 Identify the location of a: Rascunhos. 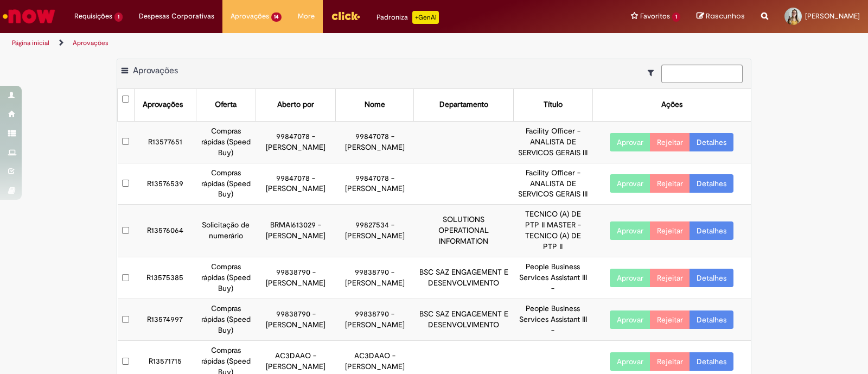
(720, 16).